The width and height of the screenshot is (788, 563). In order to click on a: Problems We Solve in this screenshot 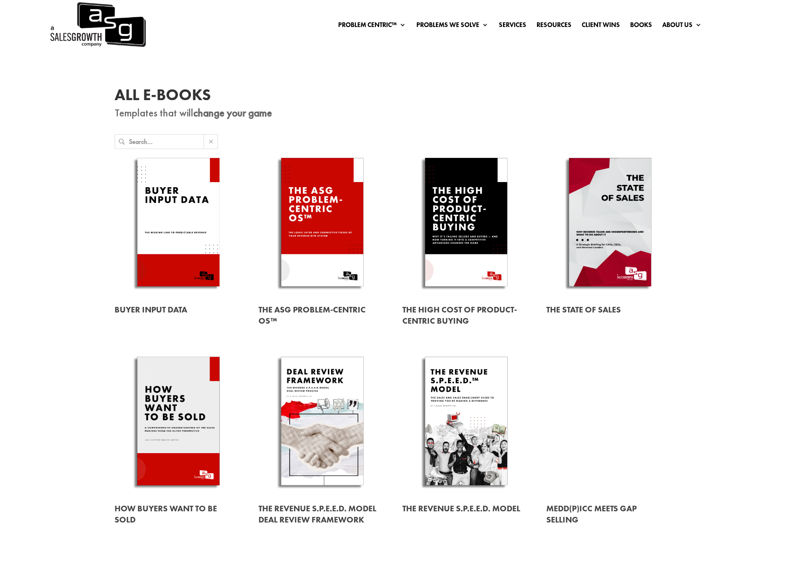, I will do `click(452, 27)`.